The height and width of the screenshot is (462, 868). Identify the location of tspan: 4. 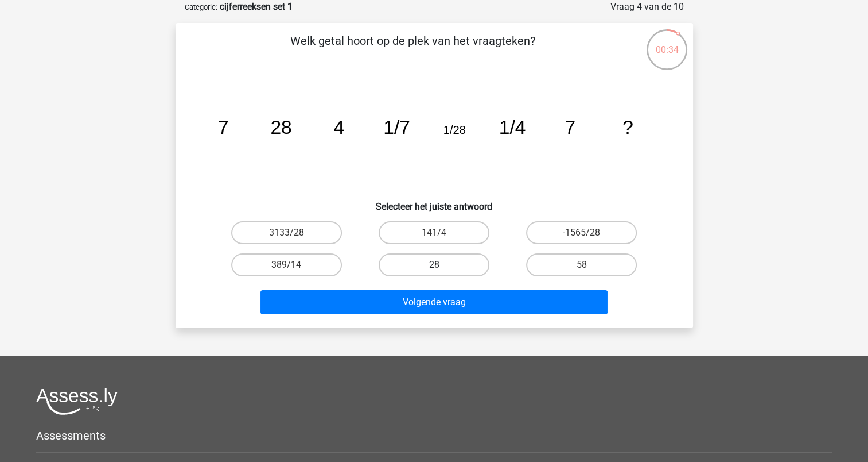
(339, 127).